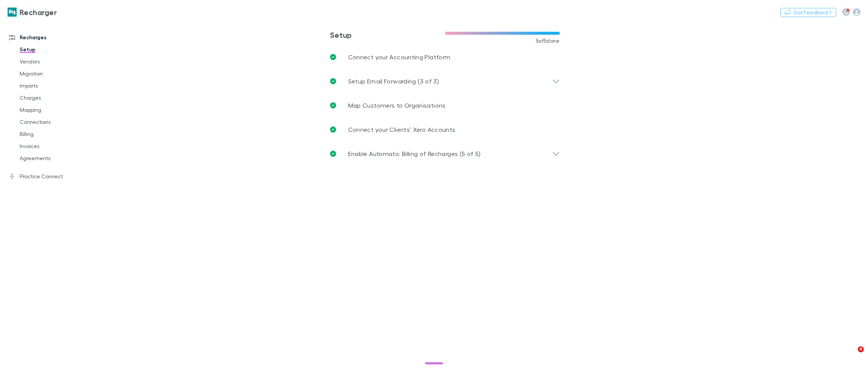  I want to click on p: Connect your Clients’ Xero Accounts, so click(402, 129).